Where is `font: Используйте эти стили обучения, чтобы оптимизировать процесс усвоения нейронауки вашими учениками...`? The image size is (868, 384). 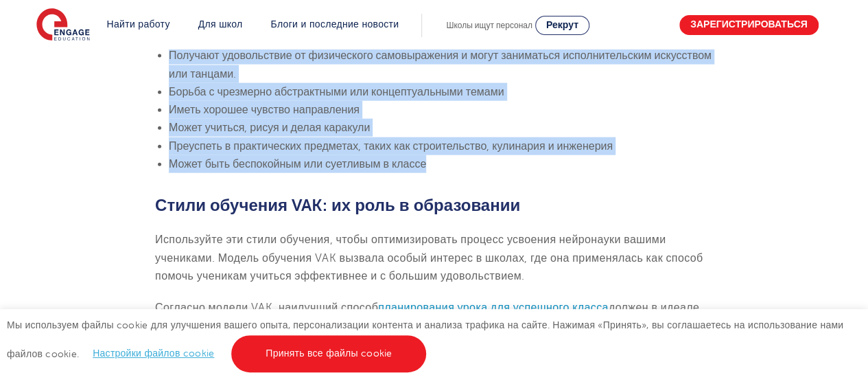
font: Используйте эти стили обучения, чтобы оптимизировать процесс усвоения нейронауки вашими учениками... is located at coordinates (429, 257).